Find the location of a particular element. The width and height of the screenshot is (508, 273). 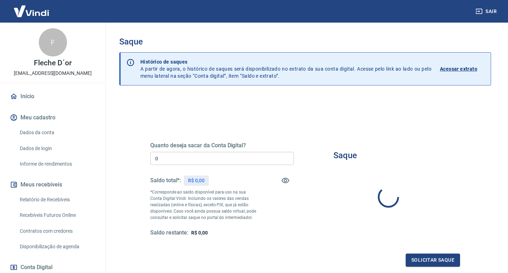

button: Solicitar saque is located at coordinates (433, 260).